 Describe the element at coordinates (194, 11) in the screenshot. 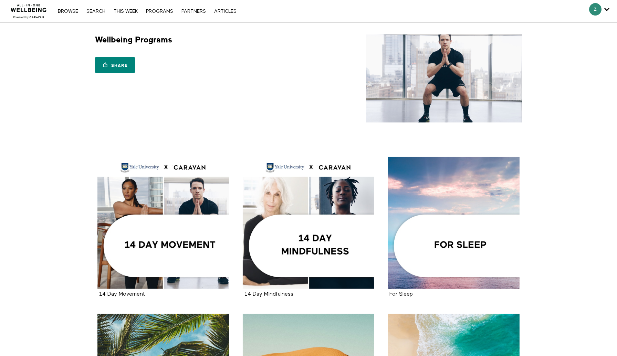

I see `a: PARTNERS` at that location.